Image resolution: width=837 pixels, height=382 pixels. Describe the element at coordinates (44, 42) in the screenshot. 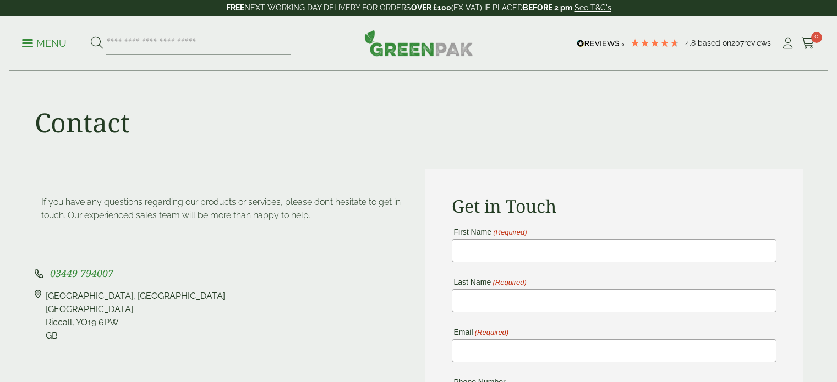

I see `a: Menu` at that location.